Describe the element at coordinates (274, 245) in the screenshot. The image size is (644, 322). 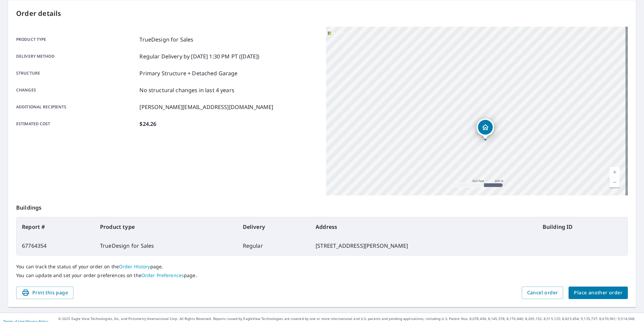
I see `td: Regular` at that location.